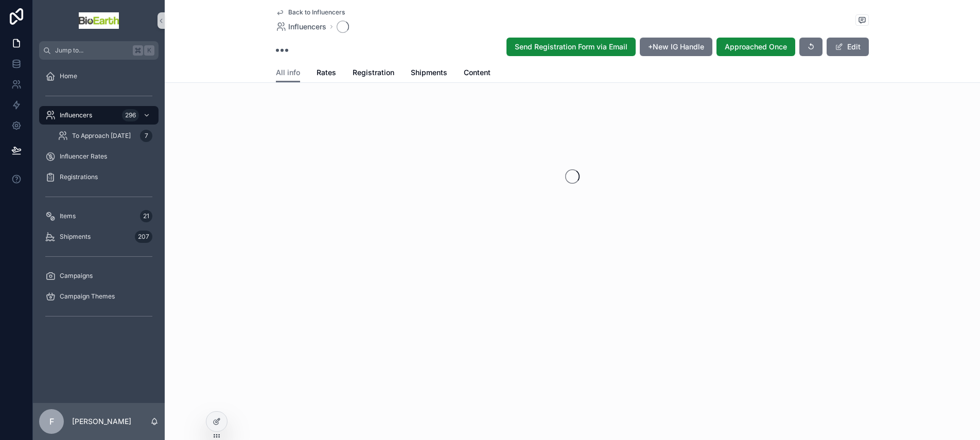 The image size is (980, 440). Describe the element at coordinates (317, 12) in the screenshot. I see `span: Back to Influencers` at that location.